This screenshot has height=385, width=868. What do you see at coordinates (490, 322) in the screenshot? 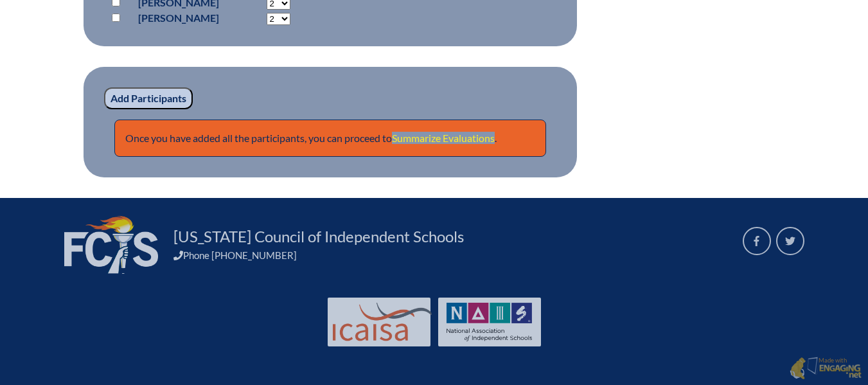
I see `img: NAIS Logo` at bounding box center [490, 322].